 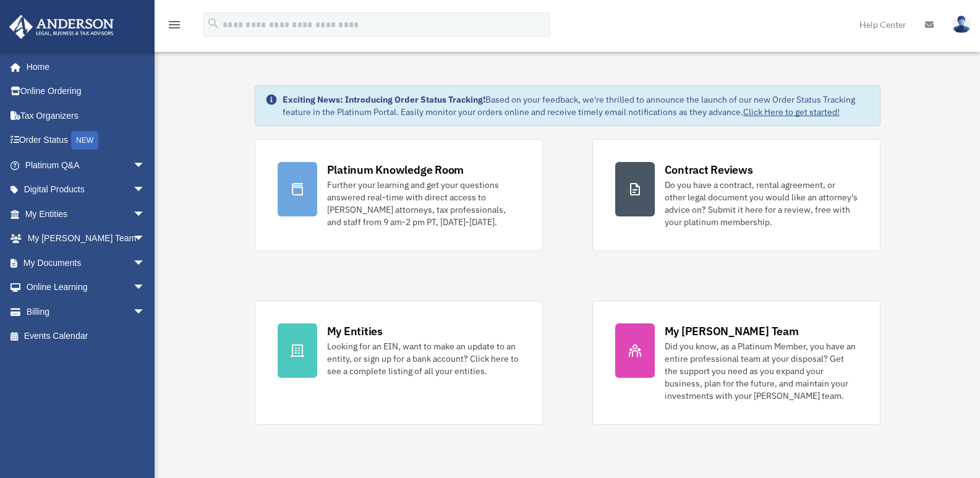 What do you see at coordinates (791, 112) in the screenshot?
I see `a: Click Here to get started!` at bounding box center [791, 112].